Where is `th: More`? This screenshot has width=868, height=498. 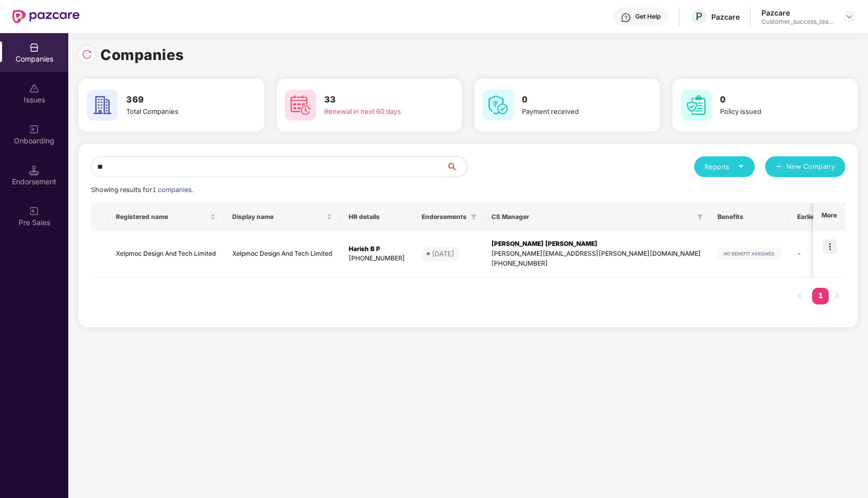
th: More is located at coordinates (829, 217).